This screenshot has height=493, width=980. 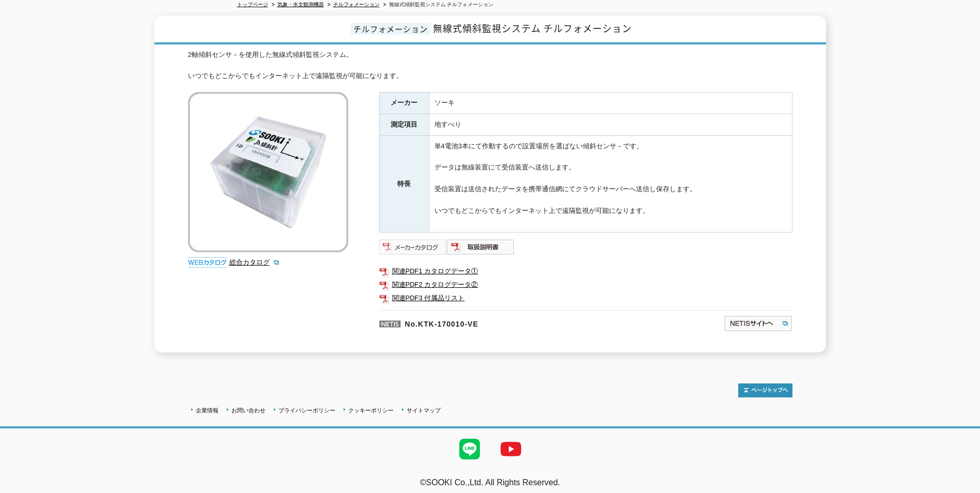 I want to click on img: 取扱説明書, so click(x=480, y=247).